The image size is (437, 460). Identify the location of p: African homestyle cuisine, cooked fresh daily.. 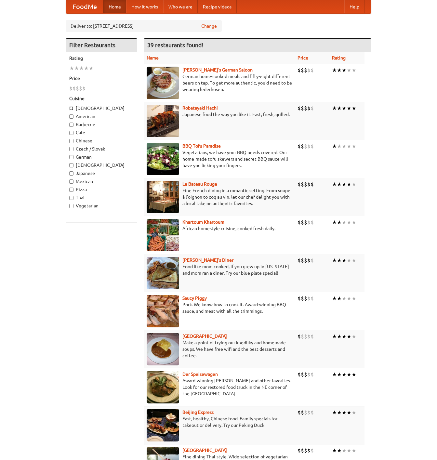
(219, 228).